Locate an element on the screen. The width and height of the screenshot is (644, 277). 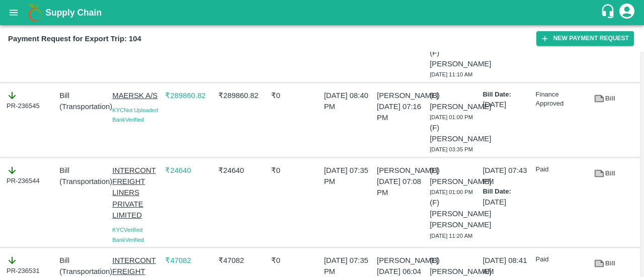
p: INTERCONT FREIGHT LINERS PRIVATE LIMITED is located at coordinates (136, 193).